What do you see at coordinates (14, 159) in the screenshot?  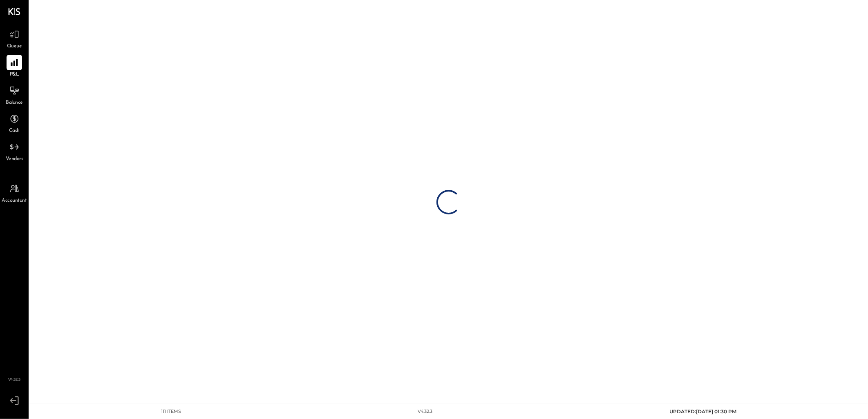 I see `span: Vendors` at bounding box center [14, 159].